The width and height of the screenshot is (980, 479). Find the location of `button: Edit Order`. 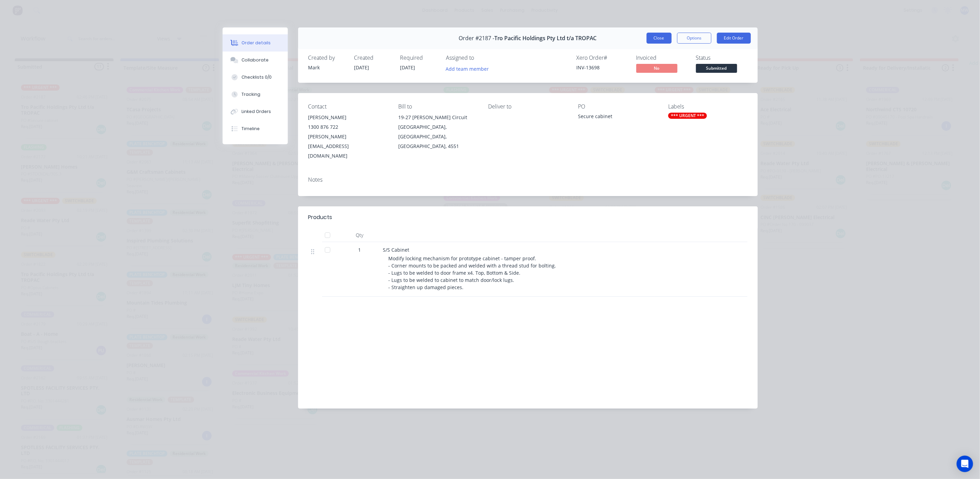

button: Edit Order is located at coordinates (734, 38).